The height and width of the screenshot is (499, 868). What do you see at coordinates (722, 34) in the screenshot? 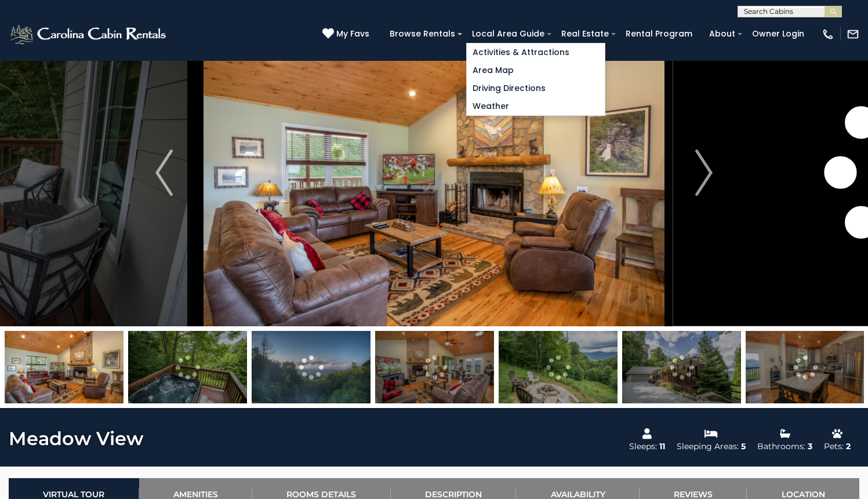
I see `a: About` at bounding box center [722, 34].